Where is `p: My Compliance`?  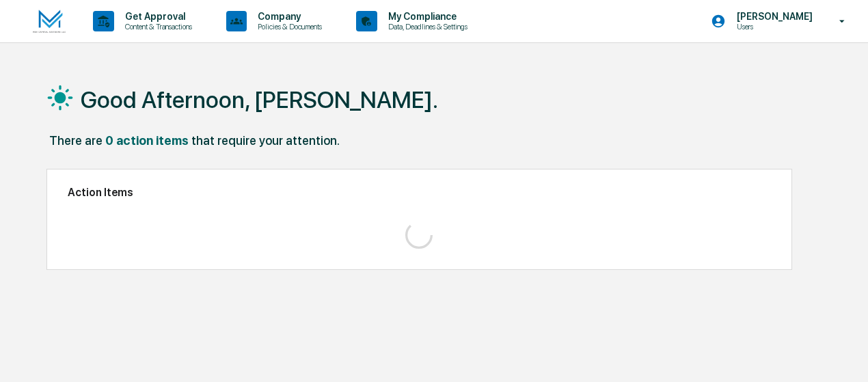 p: My Compliance is located at coordinates (426, 17).